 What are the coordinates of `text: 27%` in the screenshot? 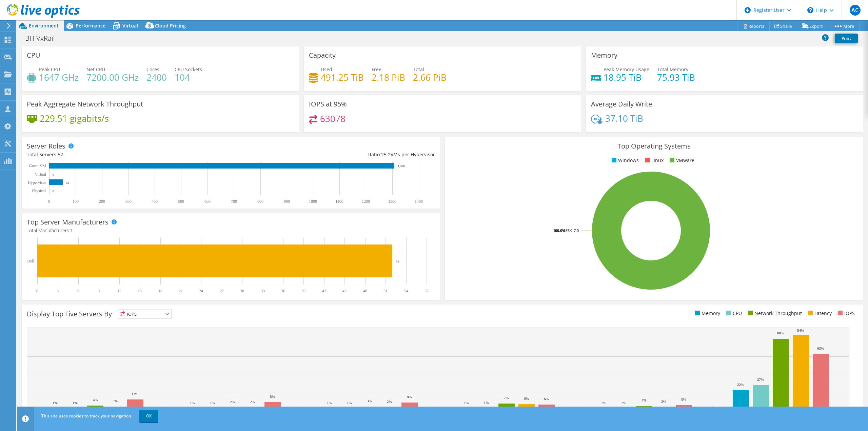 It's located at (761, 379).